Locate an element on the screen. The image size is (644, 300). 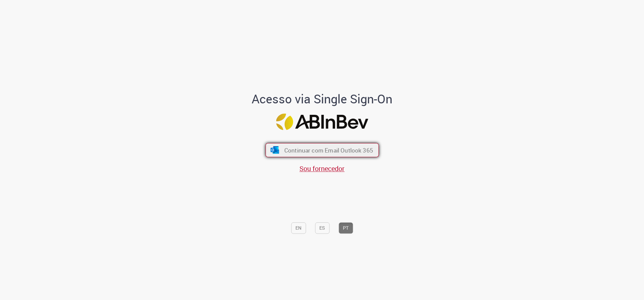
a: Sou fornecedor is located at coordinates (322, 169).